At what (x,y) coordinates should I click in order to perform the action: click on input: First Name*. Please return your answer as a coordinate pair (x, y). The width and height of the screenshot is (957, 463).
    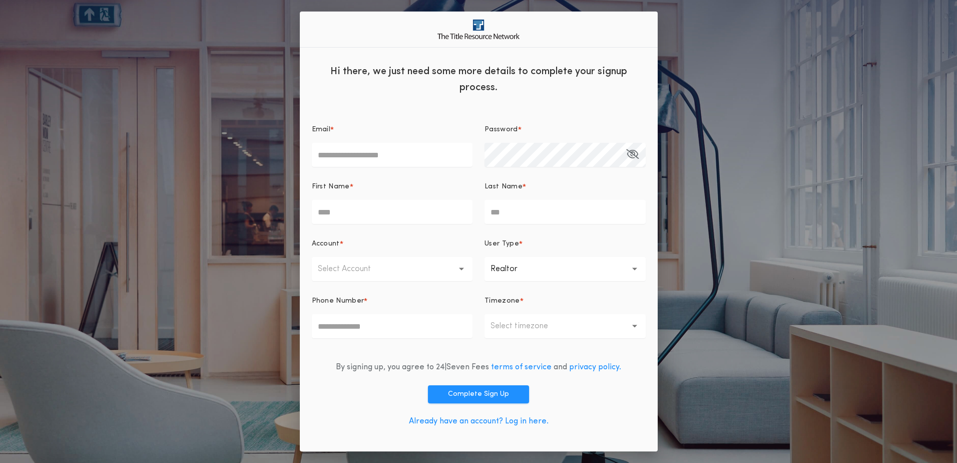
    Looking at the image, I should click on (393, 212).